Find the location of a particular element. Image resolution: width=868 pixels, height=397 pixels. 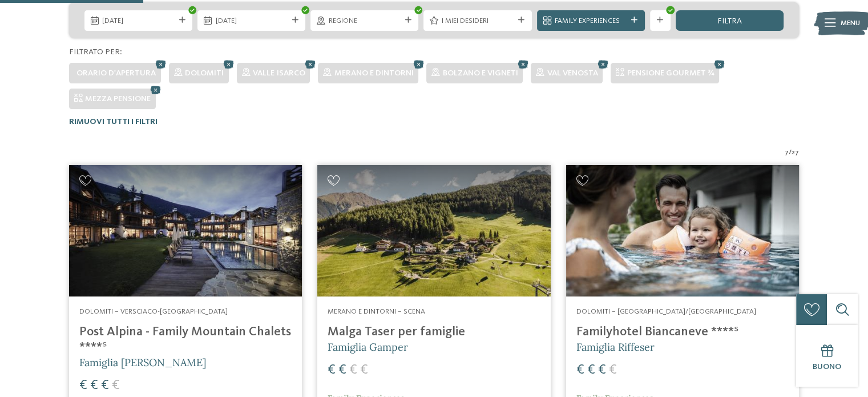

span: filtra is located at coordinates (729, 21).